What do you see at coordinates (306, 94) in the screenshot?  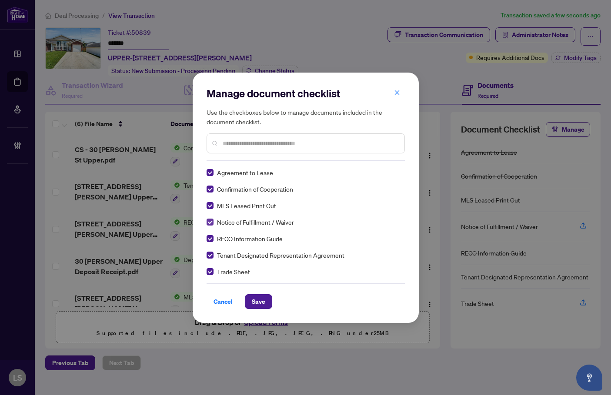 I see `h2: Manage document checklist` at bounding box center [306, 94].